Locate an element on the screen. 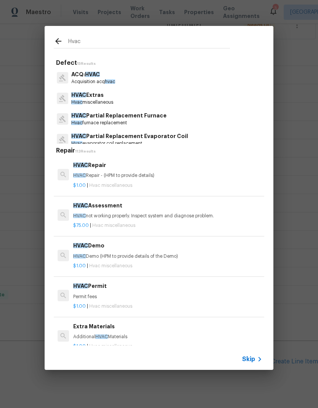 This screenshot has width=318, height=408. input: Search issues or repairs is located at coordinates (149, 42).